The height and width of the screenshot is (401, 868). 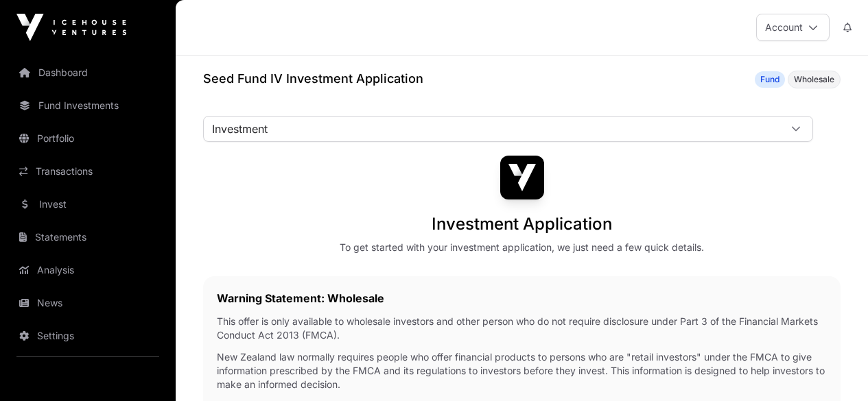 I want to click on a: Portfolio, so click(x=87, y=139).